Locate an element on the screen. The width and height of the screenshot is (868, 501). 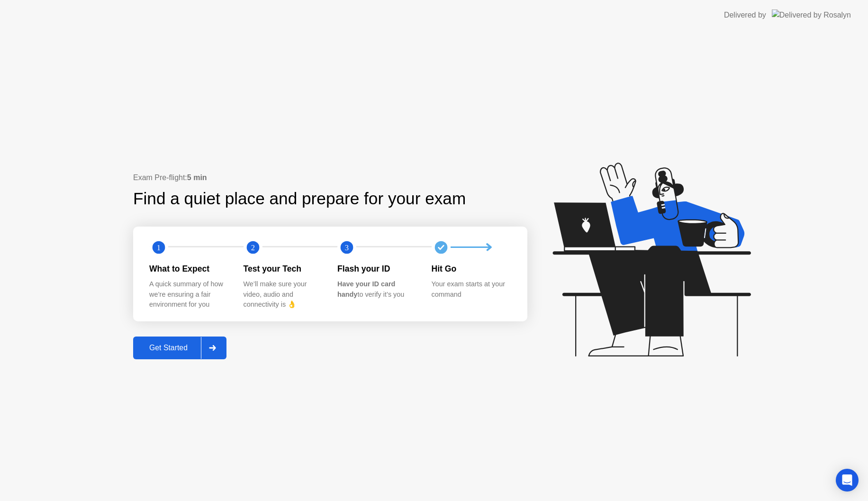
div: A quick summary of how we’re ensuring a fair environment for you is located at coordinates (189, 294).